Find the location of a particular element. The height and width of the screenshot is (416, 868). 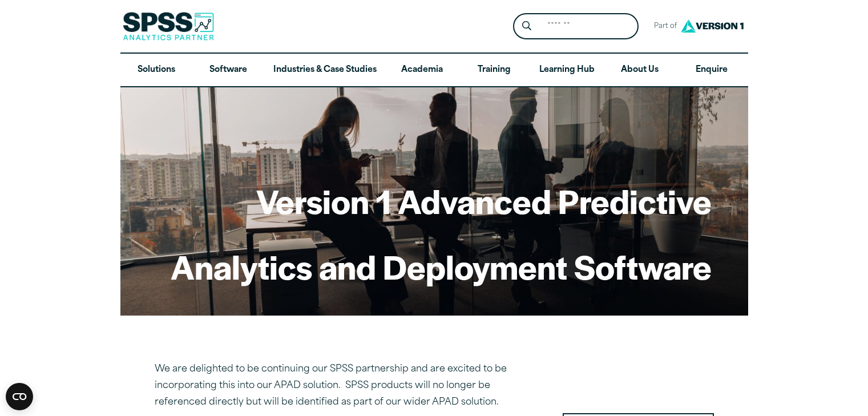

a: About Us is located at coordinates (639, 70).